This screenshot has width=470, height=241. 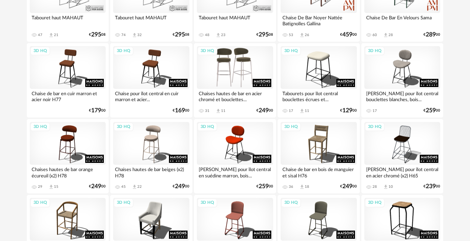 What do you see at coordinates (319, 156) in the screenshot?
I see `a: 3D HQ Chaise de bar en bois de manguier et sisal H76 36 Download icon 18 €24900` at bounding box center [319, 156].